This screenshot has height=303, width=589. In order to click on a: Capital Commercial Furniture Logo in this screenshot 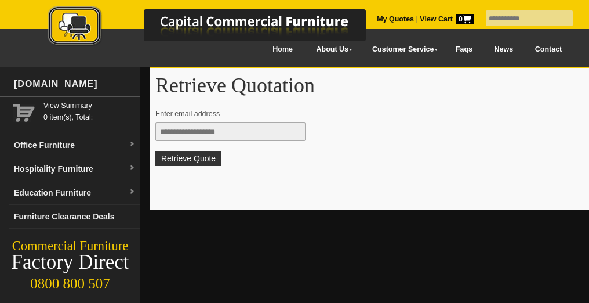, I will do `click(219, 28)`.